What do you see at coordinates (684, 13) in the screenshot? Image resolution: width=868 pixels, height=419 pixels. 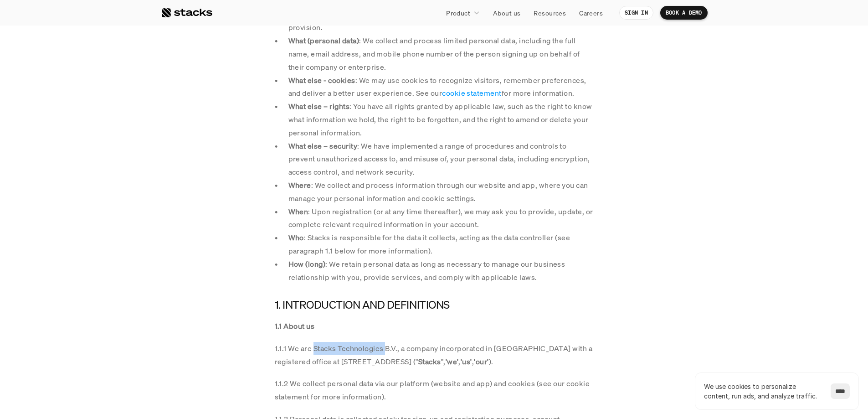 I see `p: BOOK A DEMO` at bounding box center [684, 13].